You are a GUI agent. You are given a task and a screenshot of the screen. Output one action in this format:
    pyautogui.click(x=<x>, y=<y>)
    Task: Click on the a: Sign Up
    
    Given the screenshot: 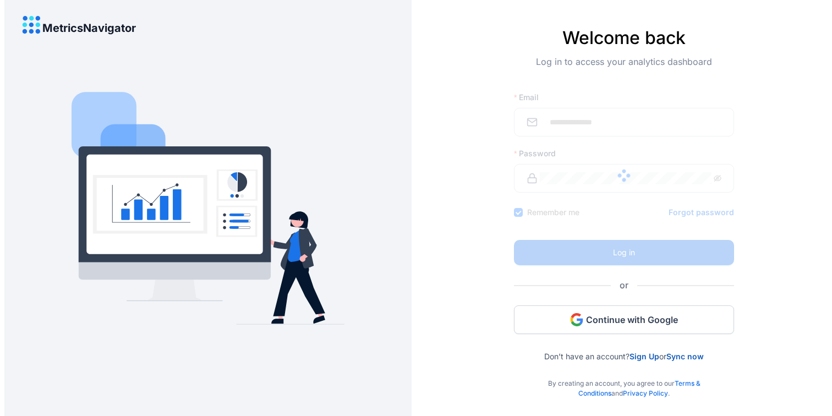 What is the action you would take?
    pyautogui.click(x=644, y=356)
    